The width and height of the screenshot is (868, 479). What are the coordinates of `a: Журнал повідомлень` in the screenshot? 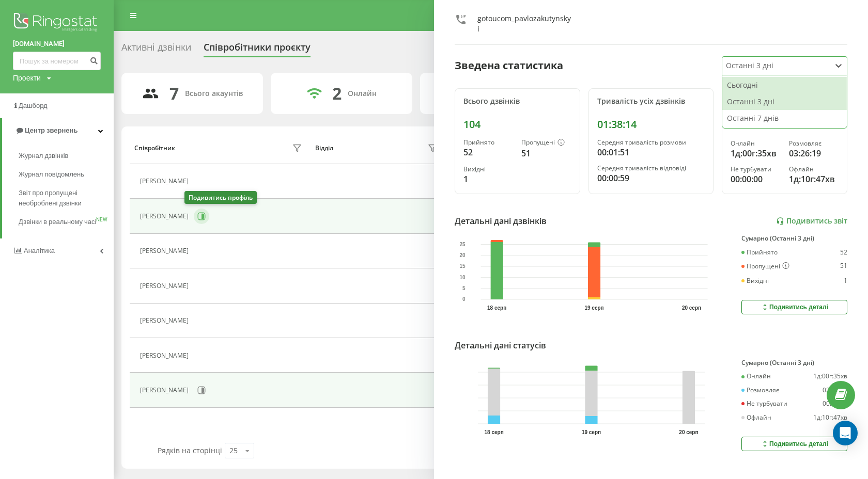 It's located at (66, 174).